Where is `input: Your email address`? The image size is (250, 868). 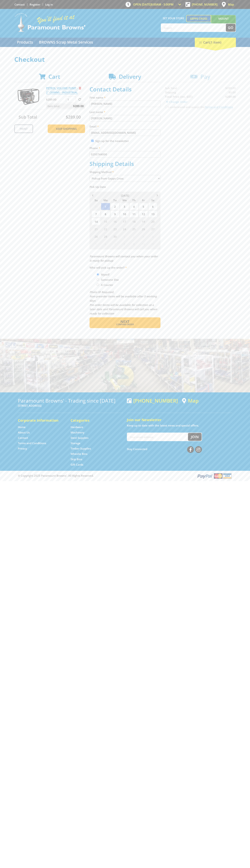 input: Your email address is located at coordinates (158, 437).